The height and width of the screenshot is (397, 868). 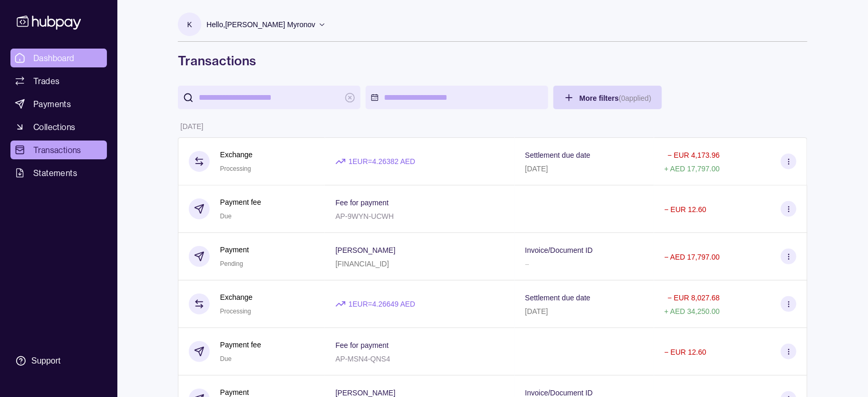 I want to click on span: Pending, so click(x=232, y=264).